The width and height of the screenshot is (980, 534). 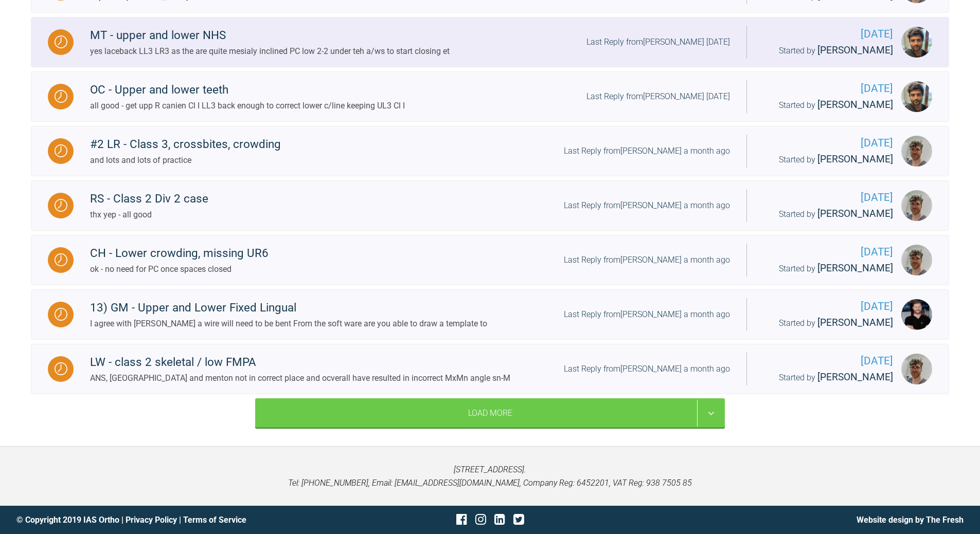 What do you see at coordinates (174, 520) in the screenshot?
I see `div: © Copyright 2019 IAS Ortho | |` at bounding box center [174, 520].